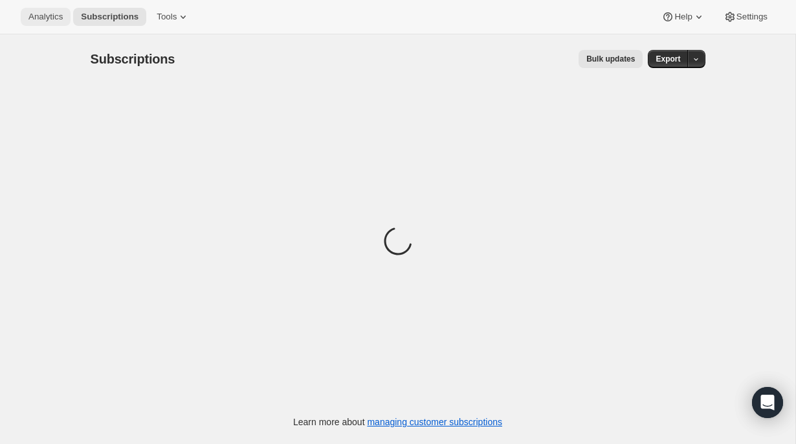  Describe the element at coordinates (611, 59) in the screenshot. I see `button: Bulk updates` at that location.